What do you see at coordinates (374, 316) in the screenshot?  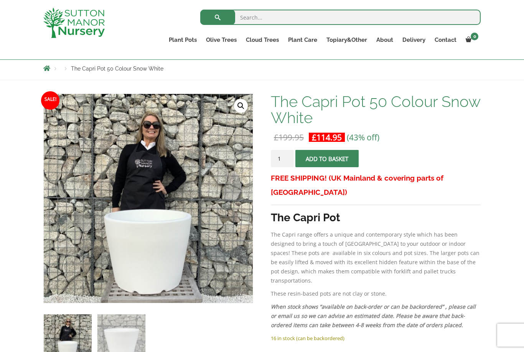 I see `em: When stock shows “available on back-order or can be backordered” , please call or email us so we ...` at bounding box center [374, 316].